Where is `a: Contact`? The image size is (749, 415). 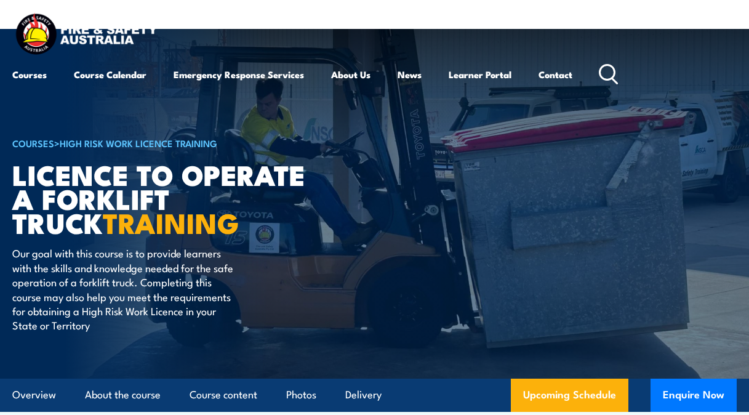 a: Contact is located at coordinates (555, 74).